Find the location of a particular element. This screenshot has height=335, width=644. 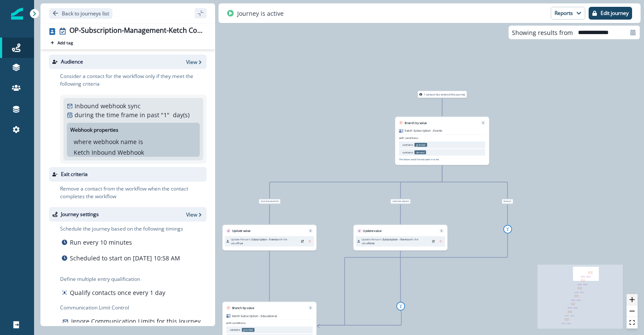

div: 1 contact has entered the journey is located at coordinates (442, 94).